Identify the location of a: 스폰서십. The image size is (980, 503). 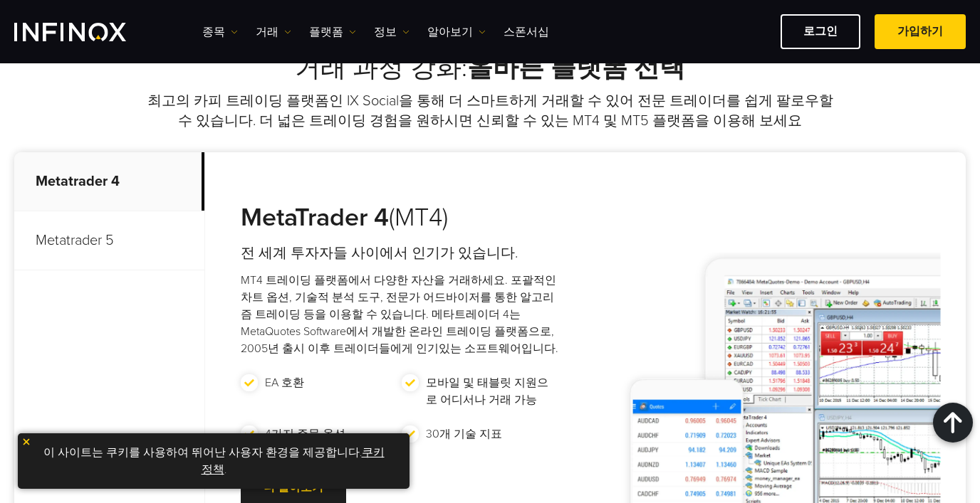
(527, 32).